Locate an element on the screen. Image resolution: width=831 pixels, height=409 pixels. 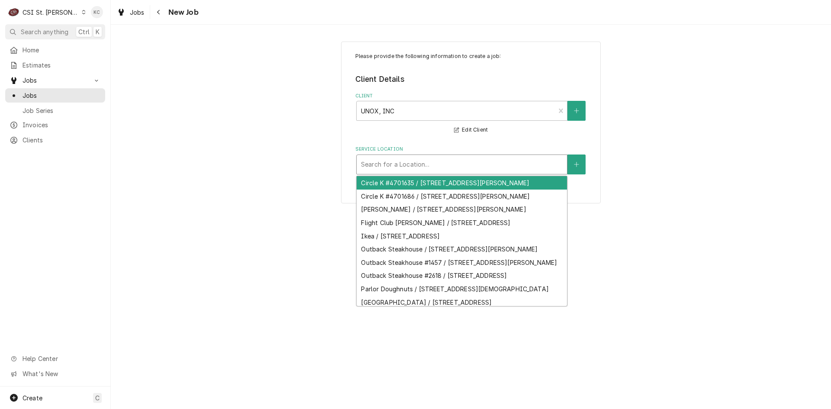
a: Job Series is located at coordinates (55, 110).